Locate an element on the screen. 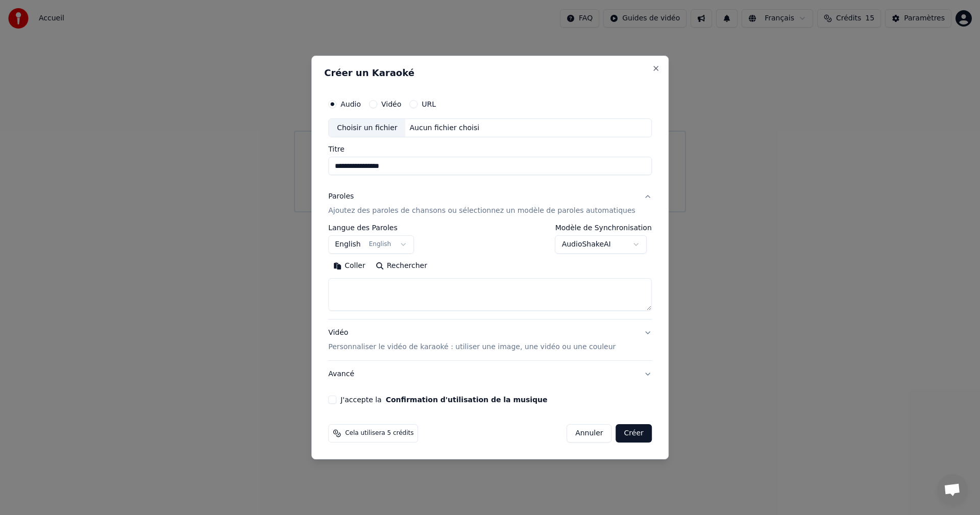 This screenshot has height=515, width=980. span: Cela utilisera 5 crédits is located at coordinates (379, 433).